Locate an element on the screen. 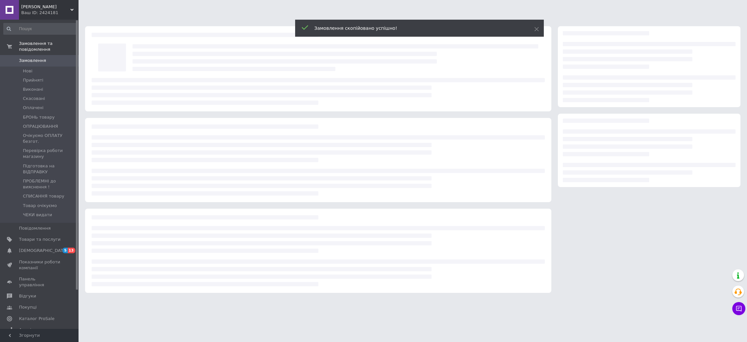 This screenshot has height=342, width=747. span: 13 is located at coordinates (71, 250).